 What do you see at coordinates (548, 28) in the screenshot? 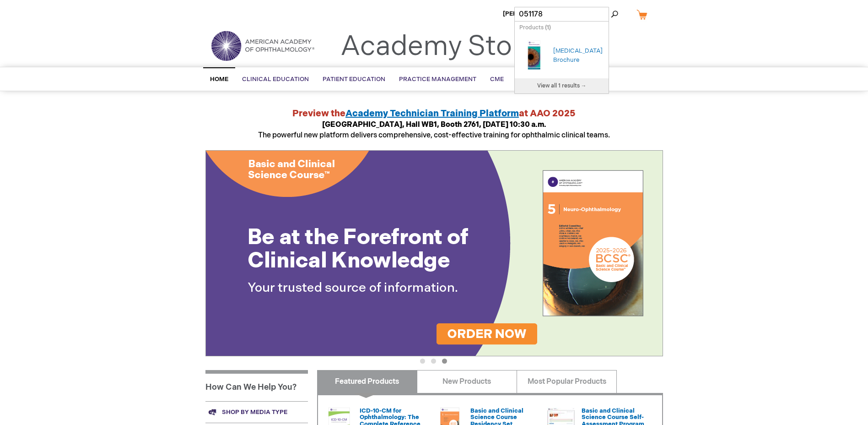
I see `span: 1` at bounding box center [548, 28].